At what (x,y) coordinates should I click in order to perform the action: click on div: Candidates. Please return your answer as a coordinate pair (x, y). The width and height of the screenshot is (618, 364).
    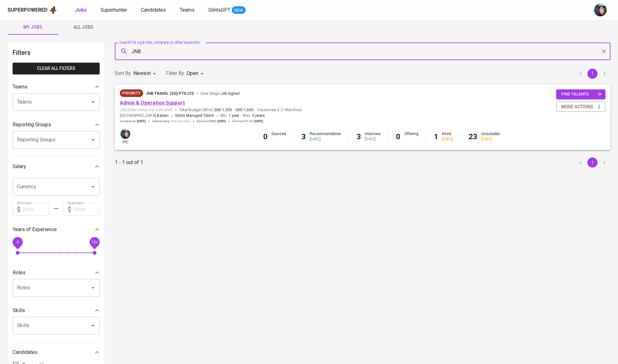
    Looking at the image, I should click on (56, 352).